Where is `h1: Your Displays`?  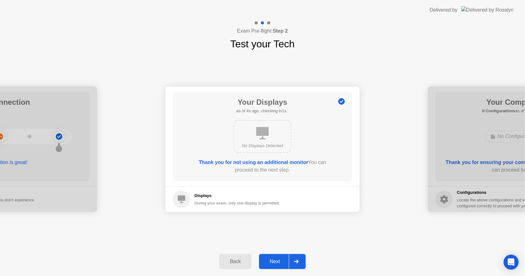
h1: Your Displays is located at coordinates (262, 102).